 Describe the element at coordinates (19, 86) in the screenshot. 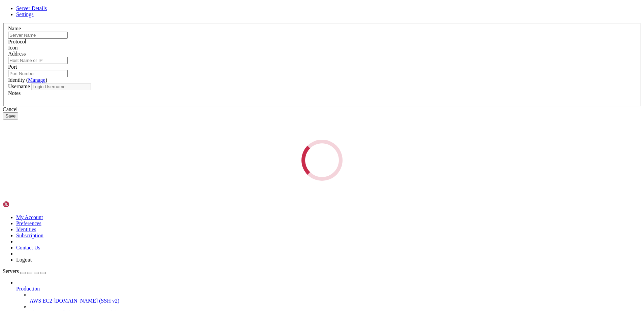

I see `label: Username` at that location.